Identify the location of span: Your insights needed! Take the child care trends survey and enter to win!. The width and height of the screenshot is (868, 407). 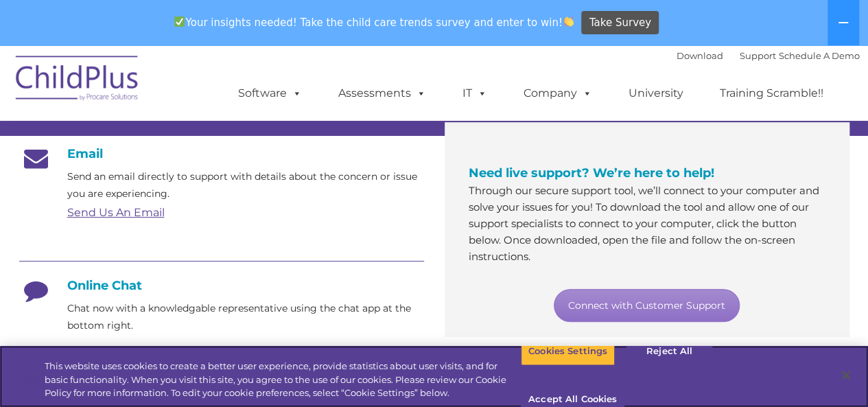
(374, 22).